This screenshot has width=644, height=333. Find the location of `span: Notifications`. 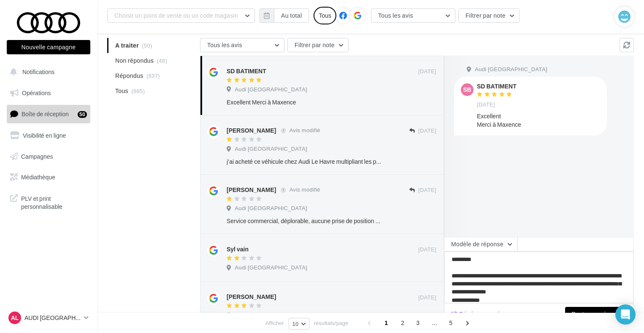

span: Notifications is located at coordinates (39, 72).